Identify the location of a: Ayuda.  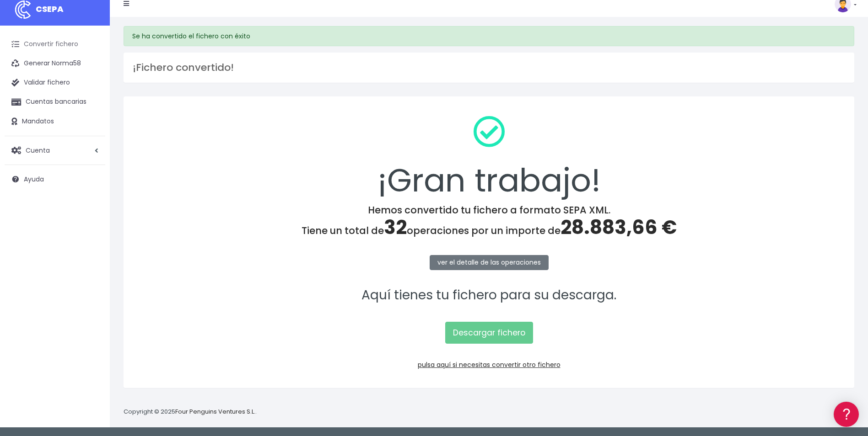
(55, 180).